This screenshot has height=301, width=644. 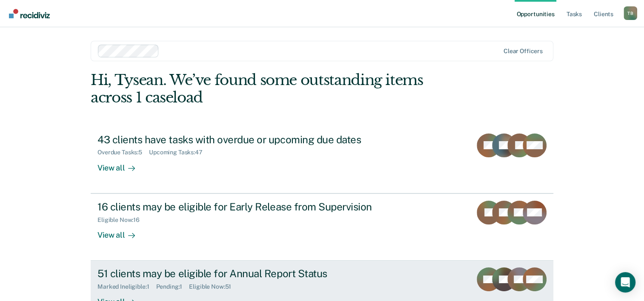 I want to click on div: 16 clients may be eligible for Early Release from Supervision, so click(x=247, y=206).